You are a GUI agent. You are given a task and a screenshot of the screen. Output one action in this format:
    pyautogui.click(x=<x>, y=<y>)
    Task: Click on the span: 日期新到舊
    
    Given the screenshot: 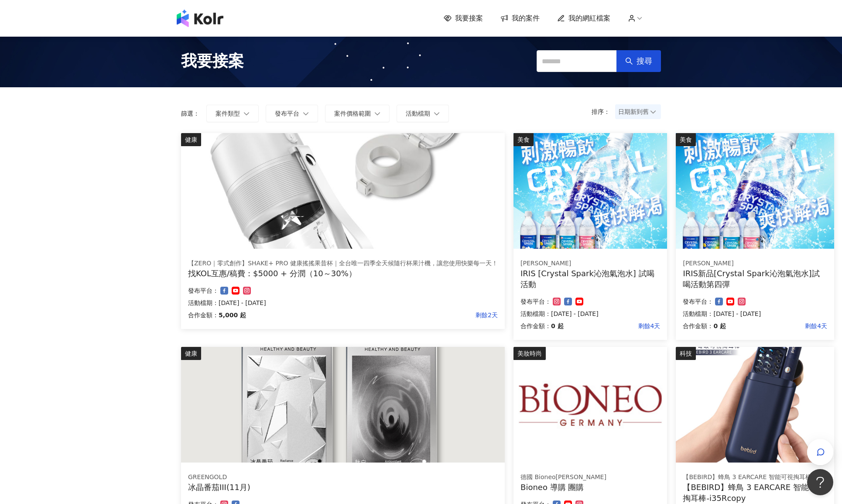 What is the action you would take?
    pyautogui.click(x=638, y=112)
    